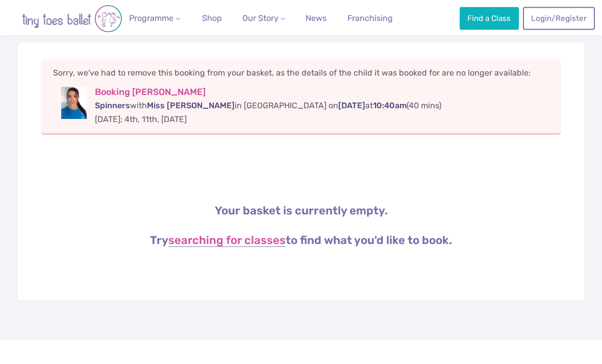 This screenshot has height=364, width=602. Describe the element at coordinates (301, 73) in the screenshot. I see `p: Sorry, we've had to remove this booking from your basket, as the details of the child it was book...` at that location.